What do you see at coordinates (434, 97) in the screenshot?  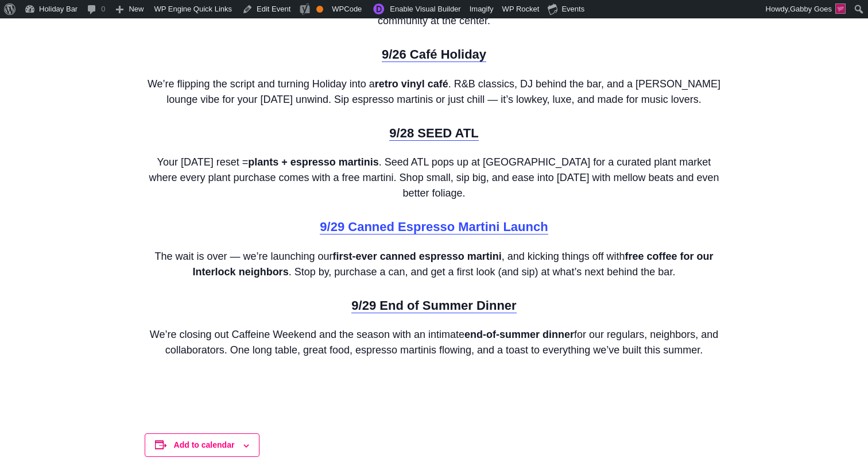 I see `p: We’re flipping the script and turning Holiday into a . R&B classics, DJ behind the bar, and a [PE...` at bounding box center [434, 97].